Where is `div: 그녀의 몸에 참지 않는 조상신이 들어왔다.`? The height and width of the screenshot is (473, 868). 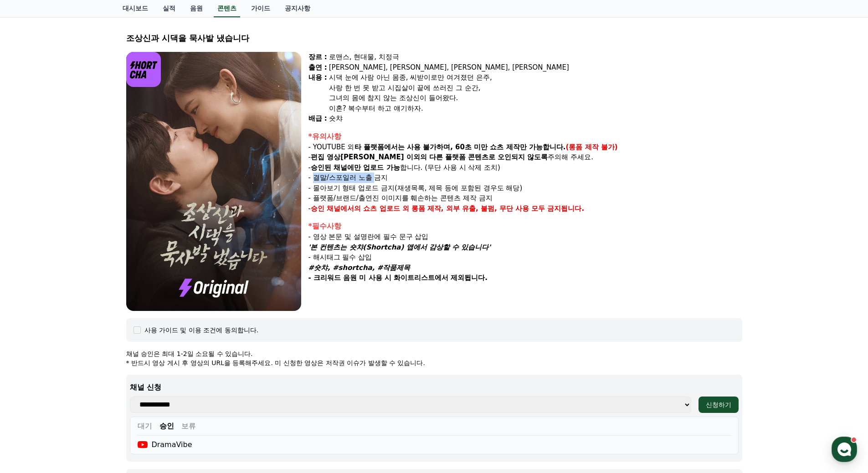
div: 그녀의 몸에 참지 않는 조상신이 들어왔다. is located at coordinates (535, 98).